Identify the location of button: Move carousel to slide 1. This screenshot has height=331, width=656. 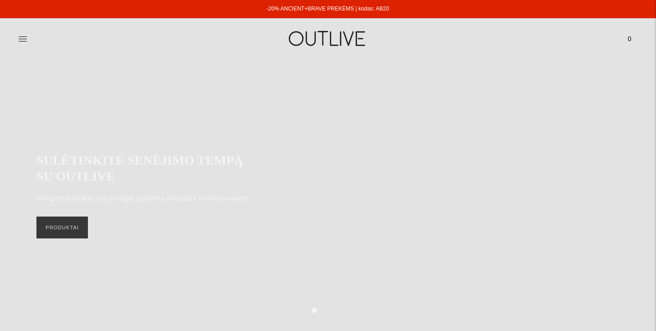
(314, 310).